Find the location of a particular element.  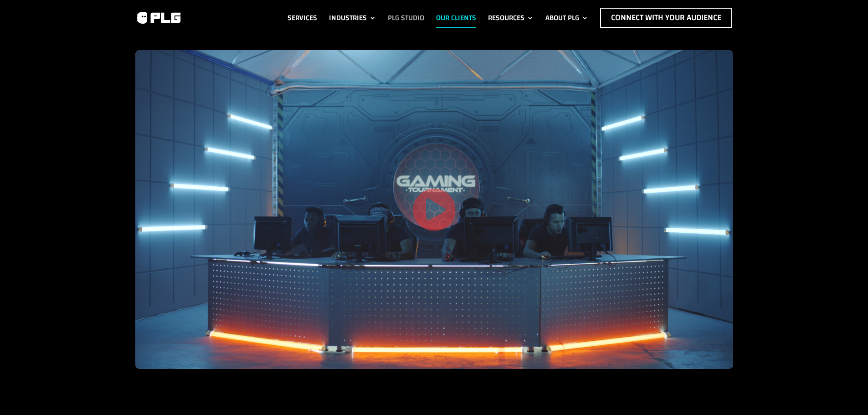

a: Services is located at coordinates (302, 18).